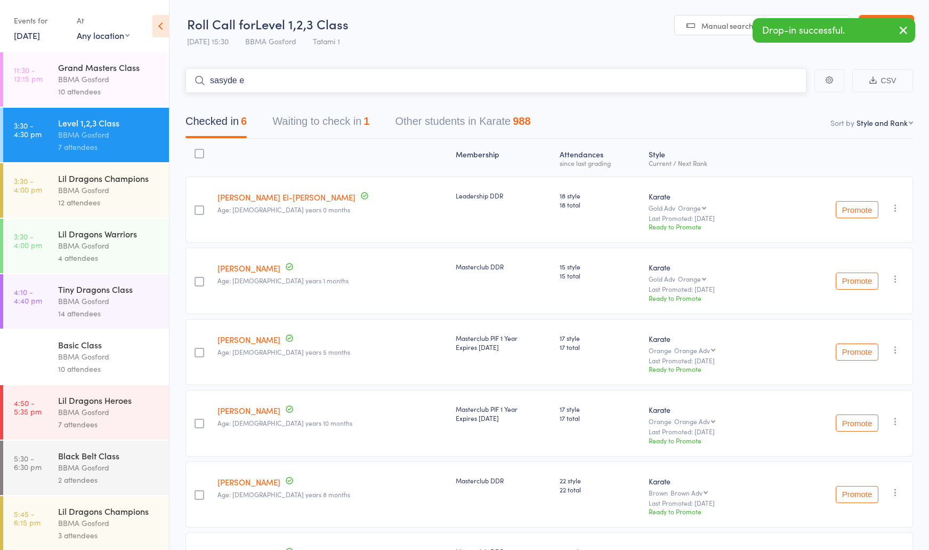 This screenshot has height=550, width=929. I want to click on span: Roll Call for, so click(221, 23).